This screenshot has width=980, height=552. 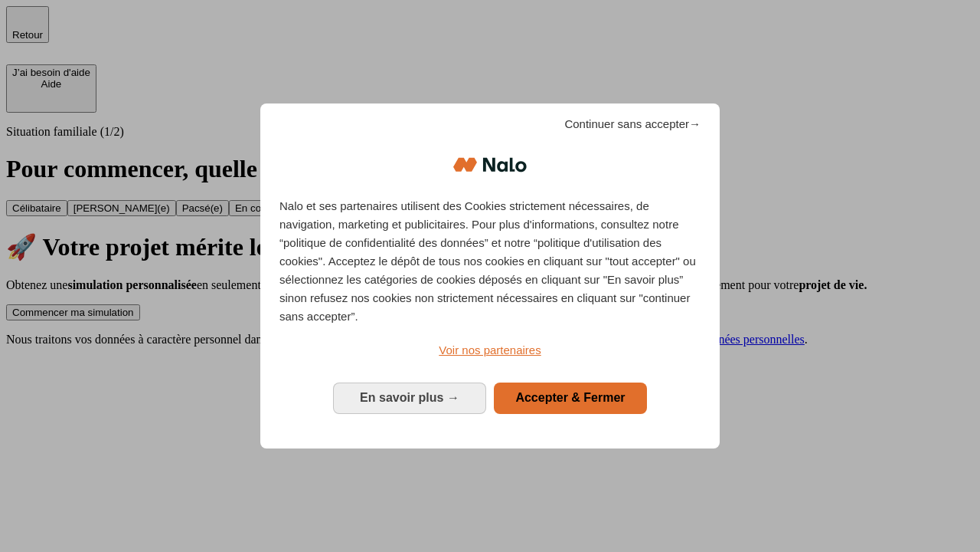 What do you see at coordinates (490, 350) in the screenshot?
I see `span: Voir nos partenaires` at bounding box center [490, 350].